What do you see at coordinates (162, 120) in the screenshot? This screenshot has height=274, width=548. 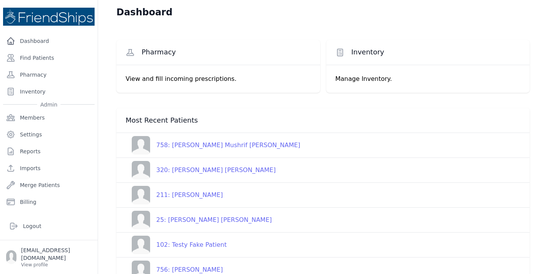 I see `span: Most Recent Patients` at bounding box center [162, 120].